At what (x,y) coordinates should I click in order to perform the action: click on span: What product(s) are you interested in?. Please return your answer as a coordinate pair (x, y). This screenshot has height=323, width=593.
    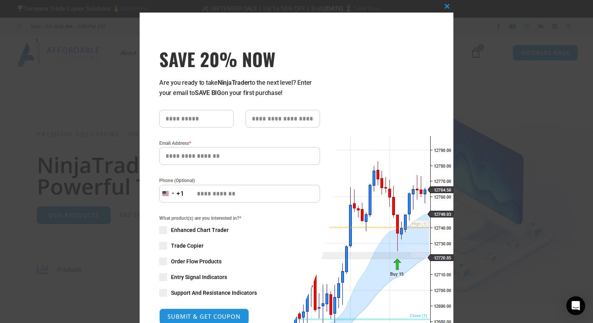
    Looking at the image, I should click on (240, 218).